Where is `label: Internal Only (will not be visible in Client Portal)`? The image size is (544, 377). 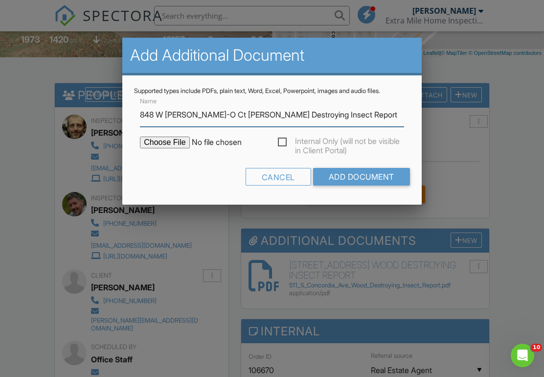 label: Internal Only (will not be visible in Client Portal) is located at coordinates (341, 142).